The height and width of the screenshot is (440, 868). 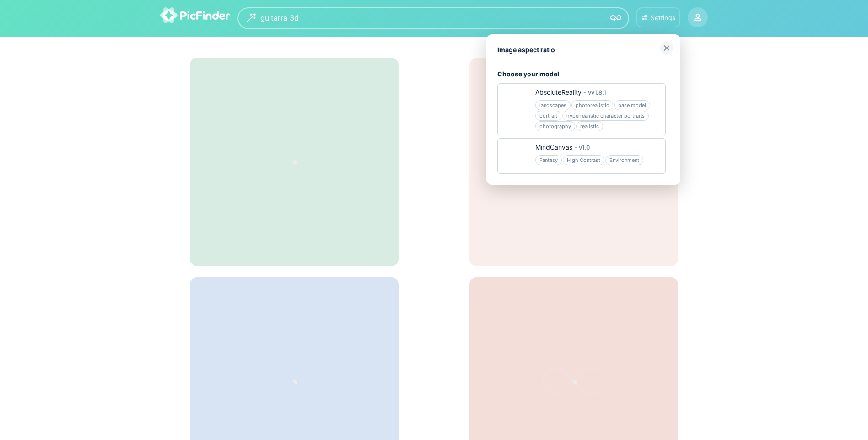 What do you see at coordinates (584, 147) in the screenshot?
I see `div: v 1.0` at bounding box center [584, 147].